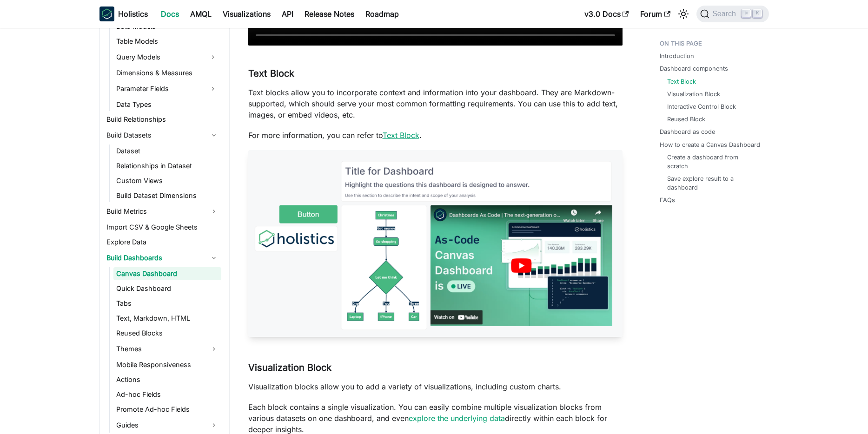 This screenshot has height=434, width=868. What do you see at coordinates (167, 41) in the screenshot?
I see `a: Table Models` at bounding box center [167, 41].